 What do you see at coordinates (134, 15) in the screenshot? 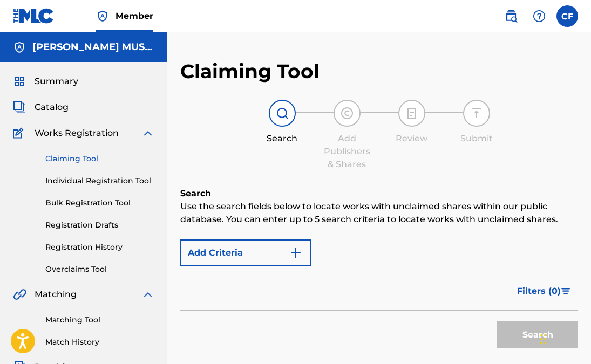
I see `span: Member` at bounding box center [134, 15].